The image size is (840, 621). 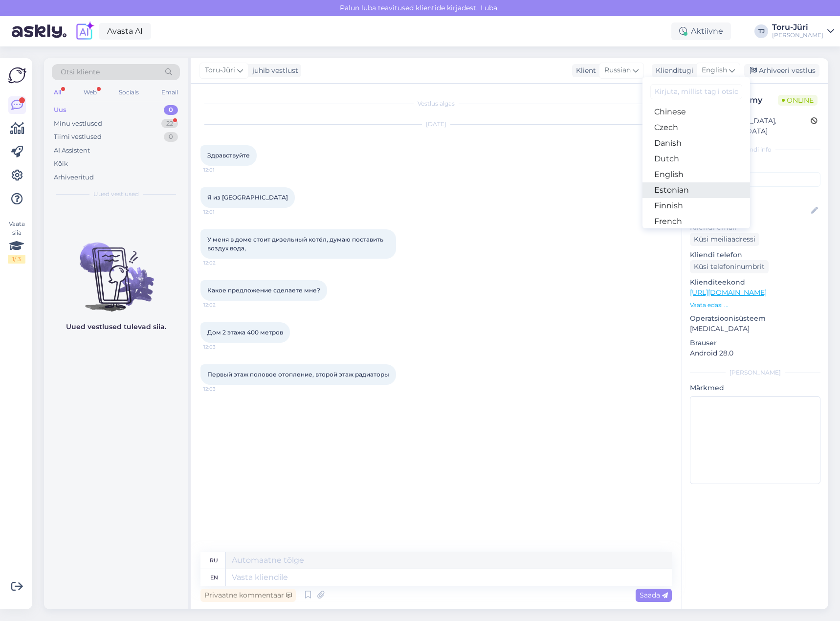 I want to click on div: en, so click(x=214, y=577).